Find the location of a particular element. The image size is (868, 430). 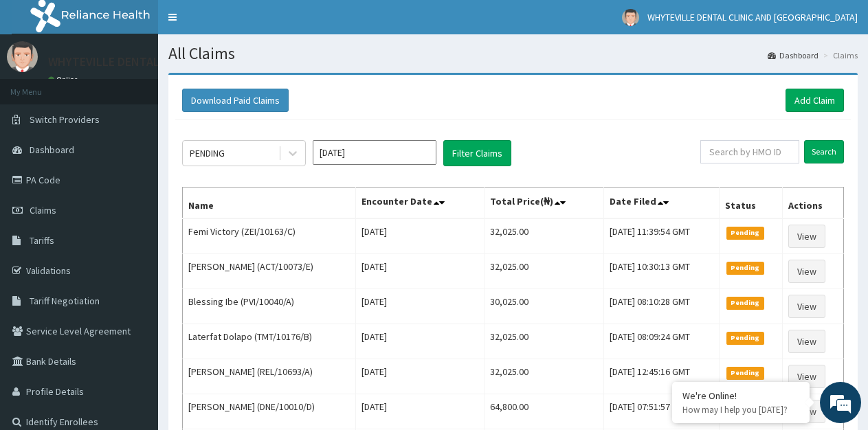

td: Laterfat Dolapo (TMT/10176/B) is located at coordinates (269, 341).